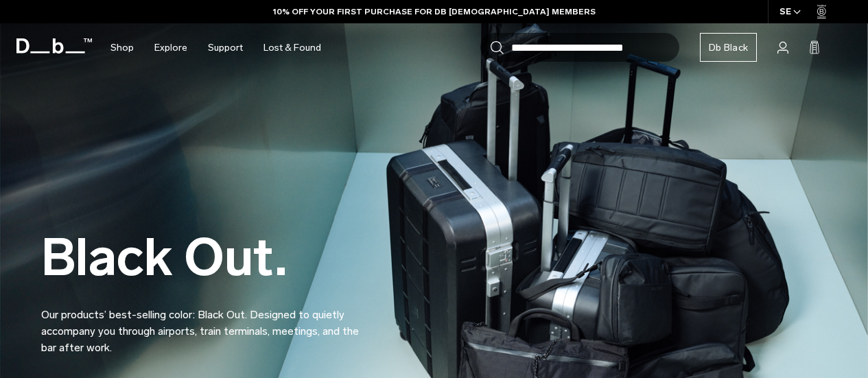 The height and width of the screenshot is (378, 868). I want to click on nav: Main Navigation, so click(215, 48).